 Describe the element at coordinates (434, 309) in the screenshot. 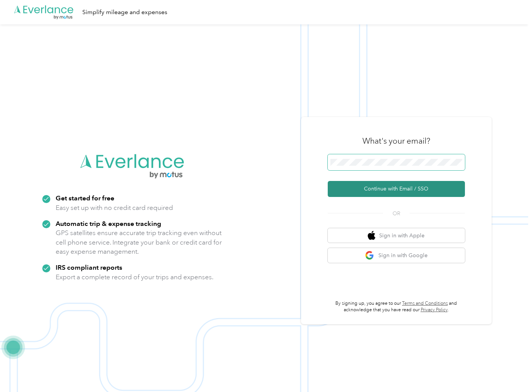

I see `a: Privacy Policy` at that location.